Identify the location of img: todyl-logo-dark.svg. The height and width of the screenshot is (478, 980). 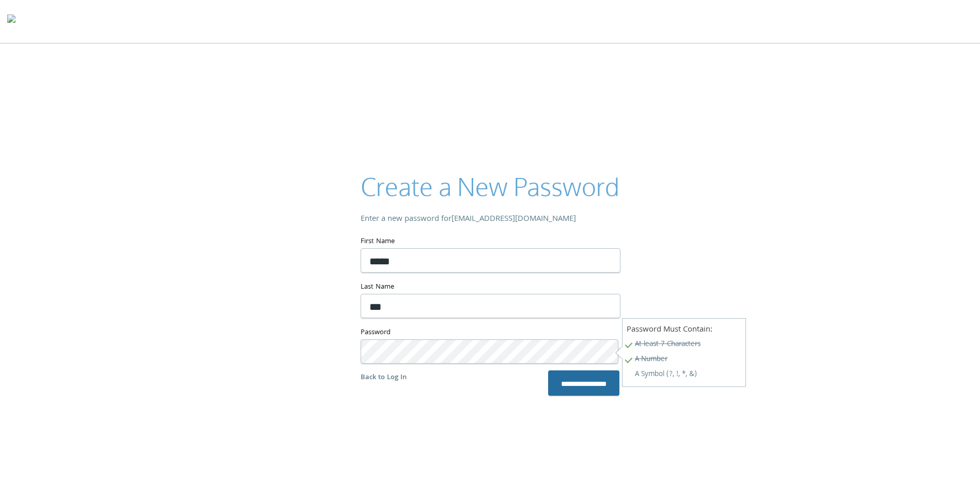
(11, 21).